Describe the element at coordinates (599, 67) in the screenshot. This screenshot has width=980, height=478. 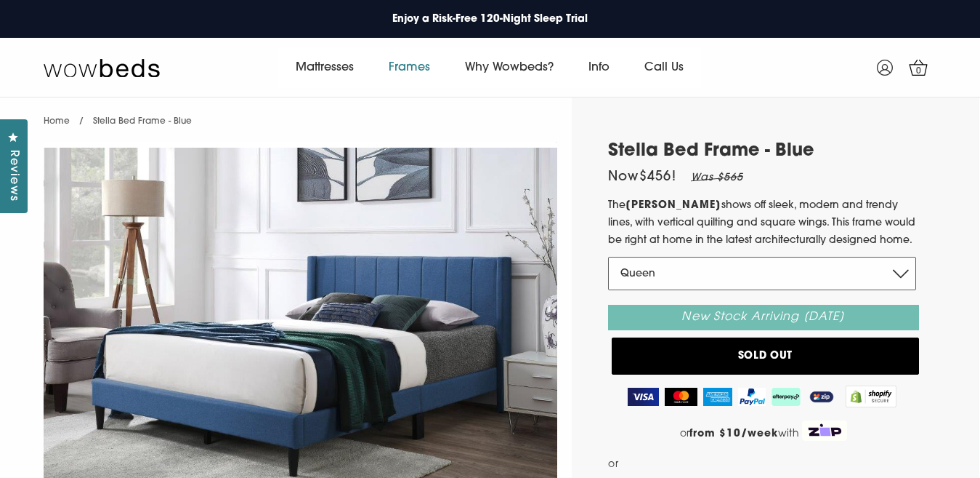
I see `a: Info` at that location.